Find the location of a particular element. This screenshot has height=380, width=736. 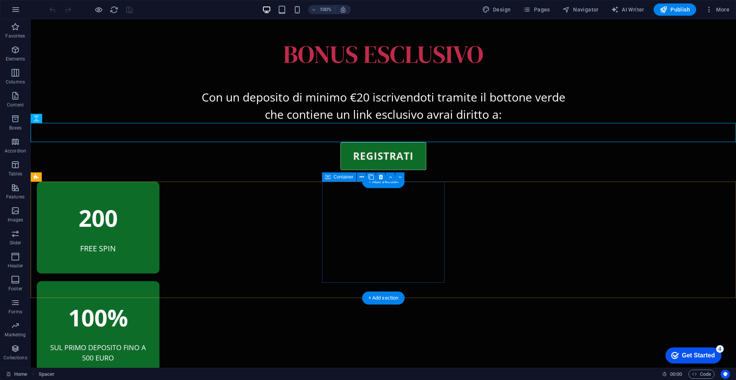

button: Usercentrics is located at coordinates (726, 375).